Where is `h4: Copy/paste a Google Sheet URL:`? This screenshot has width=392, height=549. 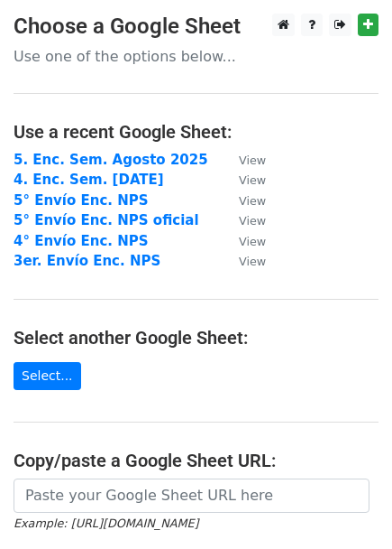
h4: Copy/paste a Google Sheet URL: is located at coordinates (196, 460).